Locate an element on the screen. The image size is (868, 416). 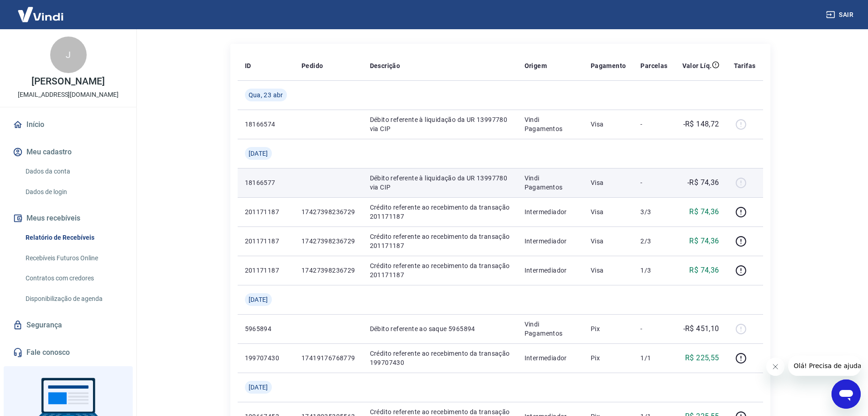
p: Pagamento is located at coordinates (608, 66).